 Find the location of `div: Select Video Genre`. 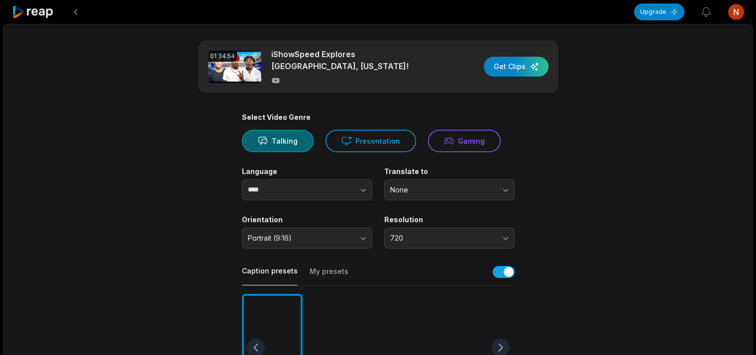

div: Select Video Genre is located at coordinates (378, 117).